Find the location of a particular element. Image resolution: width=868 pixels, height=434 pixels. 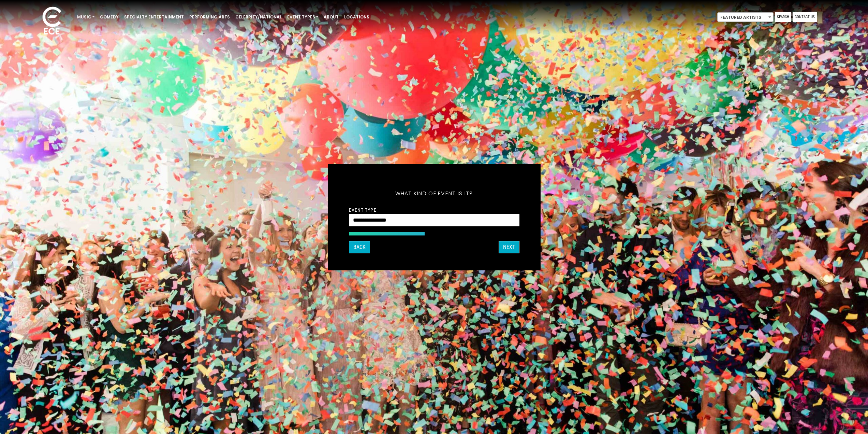

a: About is located at coordinates (331, 17).